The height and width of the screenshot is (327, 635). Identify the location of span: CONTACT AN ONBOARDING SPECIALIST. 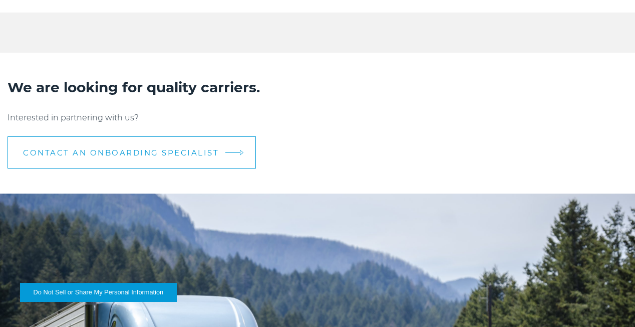
(121, 152).